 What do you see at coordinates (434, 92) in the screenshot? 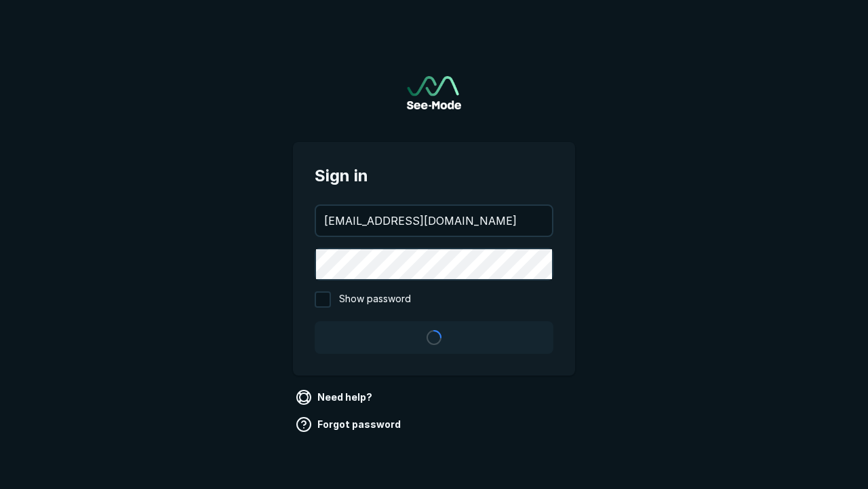
I see `img: See-Mode Logo` at bounding box center [434, 92].